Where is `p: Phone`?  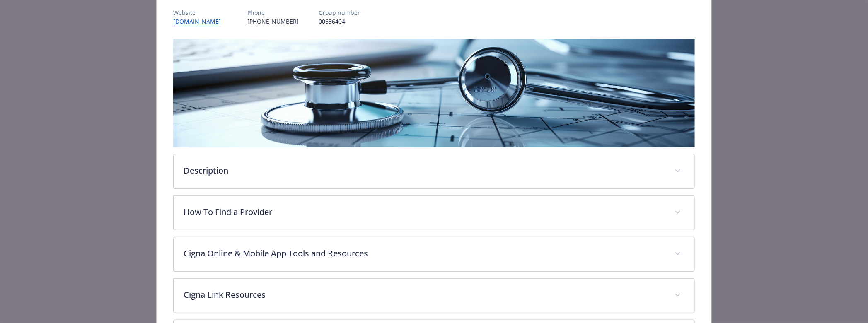
p: Phone is located at coordinates (273, 12).